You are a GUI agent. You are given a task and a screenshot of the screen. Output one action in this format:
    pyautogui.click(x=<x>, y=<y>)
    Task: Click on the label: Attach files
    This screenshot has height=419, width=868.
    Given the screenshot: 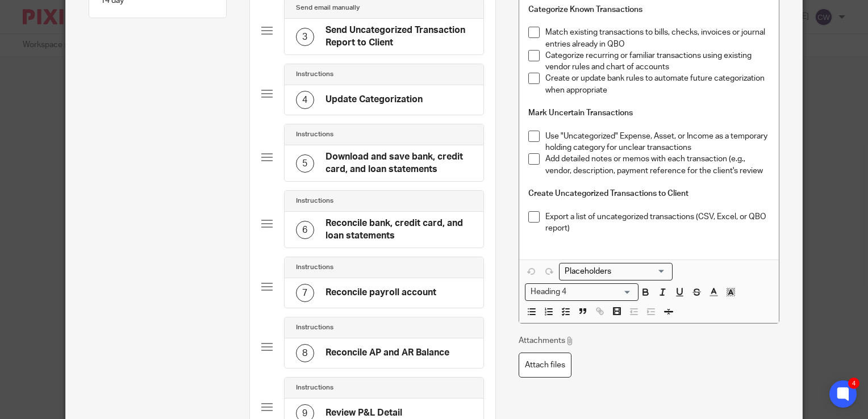 What is the action you would take?
    pyautogui.click(x=545, y=365)
    